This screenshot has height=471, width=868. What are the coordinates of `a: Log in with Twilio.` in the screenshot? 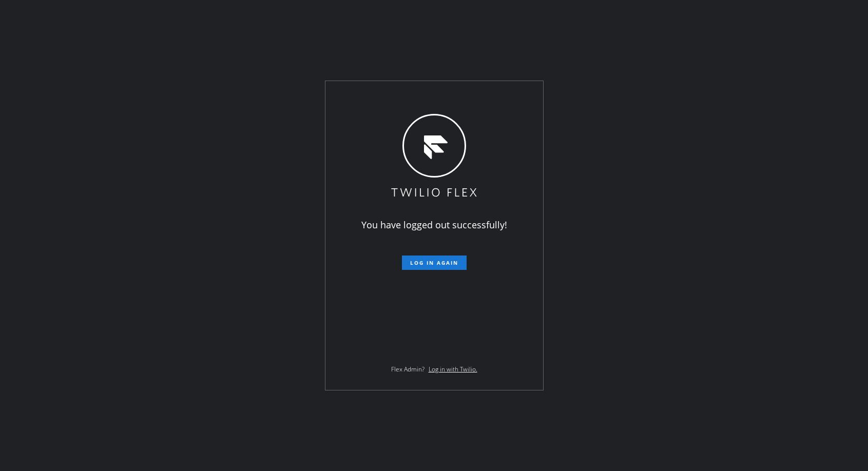 It's located at (453, 369).